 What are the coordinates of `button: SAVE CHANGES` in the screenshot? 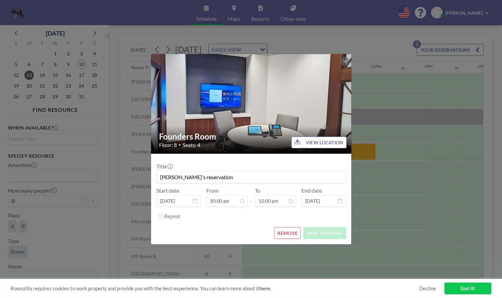 It's located at (325, 233).